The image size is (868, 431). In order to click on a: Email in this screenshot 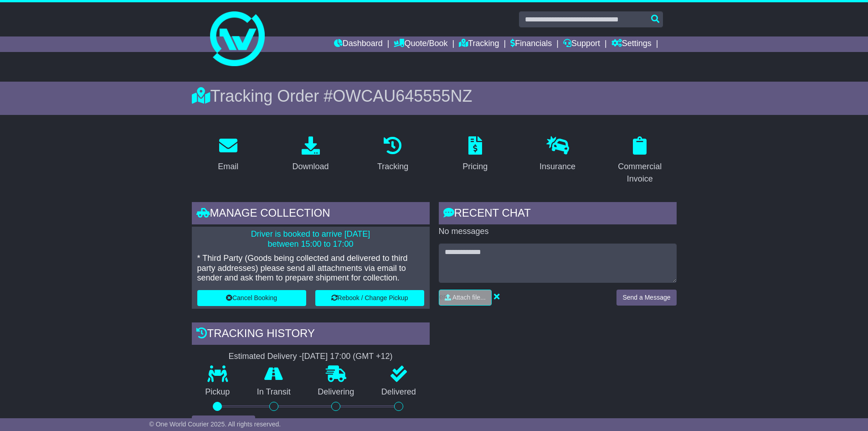, I will do `click(228, 155)`.